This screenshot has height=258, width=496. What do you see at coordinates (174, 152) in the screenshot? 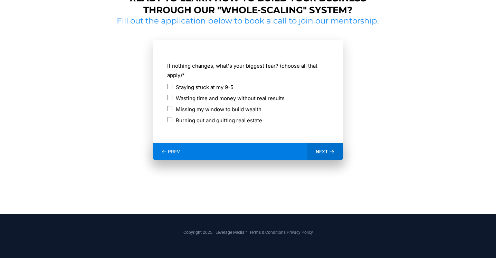
I see `span: PREV` at bounding box center [174, 152].